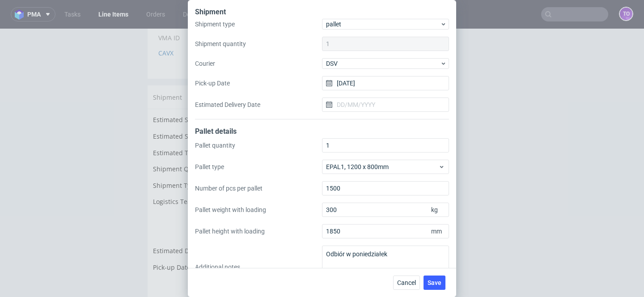  Describe the element at coordinates (438, 231) in the screenshot. I see `span: mm` at that location.